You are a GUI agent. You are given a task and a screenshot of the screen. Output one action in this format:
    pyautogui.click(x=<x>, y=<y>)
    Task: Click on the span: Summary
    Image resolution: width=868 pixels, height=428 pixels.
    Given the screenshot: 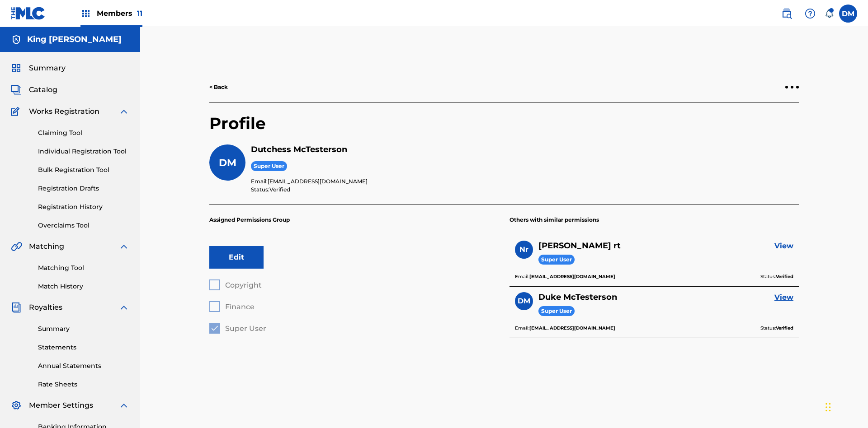 What is the action you would take?
    pyautogui.click(x=47, y=68)
    